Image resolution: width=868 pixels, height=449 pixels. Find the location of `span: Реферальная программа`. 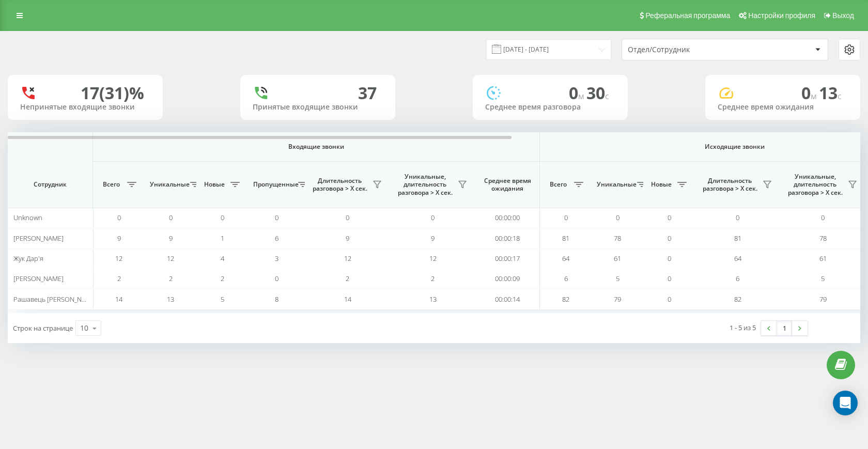

span: Реферальная программа is located at coordinates (688, 16).